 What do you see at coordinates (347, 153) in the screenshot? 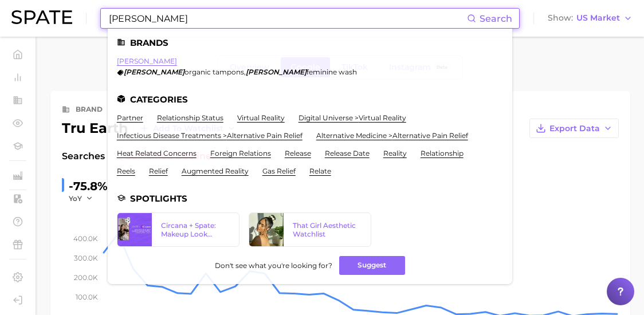
I see `a: release date` at bounding box center [347, 153].